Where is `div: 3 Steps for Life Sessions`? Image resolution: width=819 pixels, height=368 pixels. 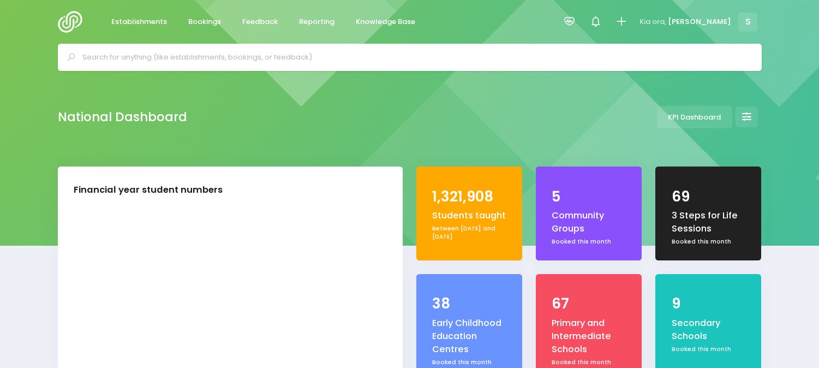 div: 3 Steps for Life Sessions is located at coordinates (708, 222).